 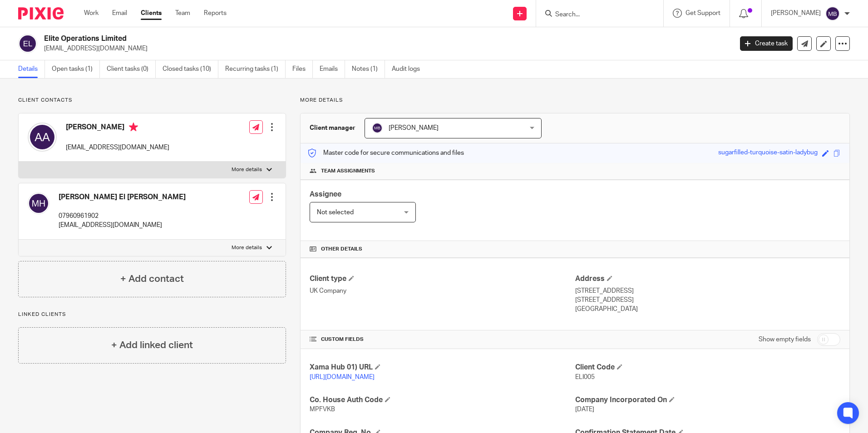 What do you see at coordinates (442, 368) in the screenshot?
I see `h4: Xama Hub 01) URL` at bounding box center [442, 368].